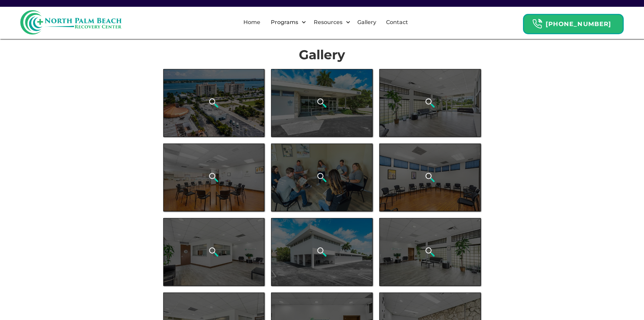 This screenshot has height=320, width=644. What do you see at coordinates (367, 22) in the screenshot?
I see `a: Gallery` at bounding box center [367, 22].